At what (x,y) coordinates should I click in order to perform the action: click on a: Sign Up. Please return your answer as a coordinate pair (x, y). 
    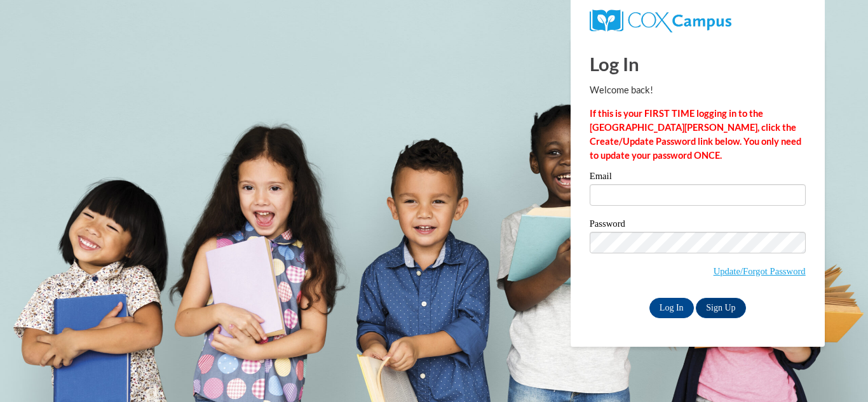
    Looking at the image, I should click on (720, 308).